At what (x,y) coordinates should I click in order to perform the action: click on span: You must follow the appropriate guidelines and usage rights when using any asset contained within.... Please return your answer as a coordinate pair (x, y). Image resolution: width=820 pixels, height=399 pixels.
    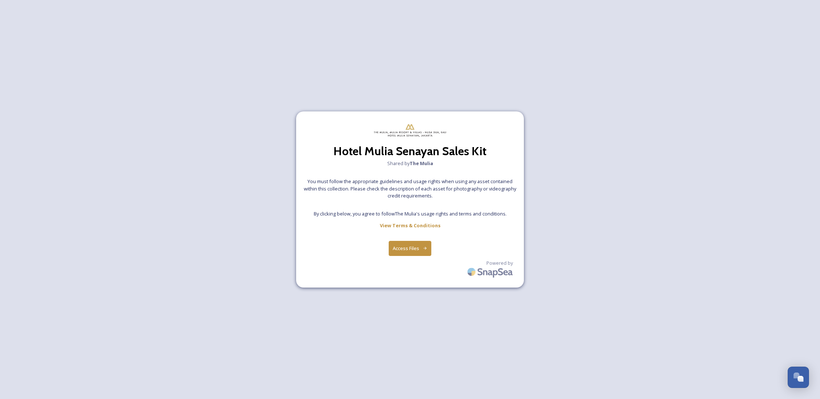
    Looking at the image, I should click on (410, 189).